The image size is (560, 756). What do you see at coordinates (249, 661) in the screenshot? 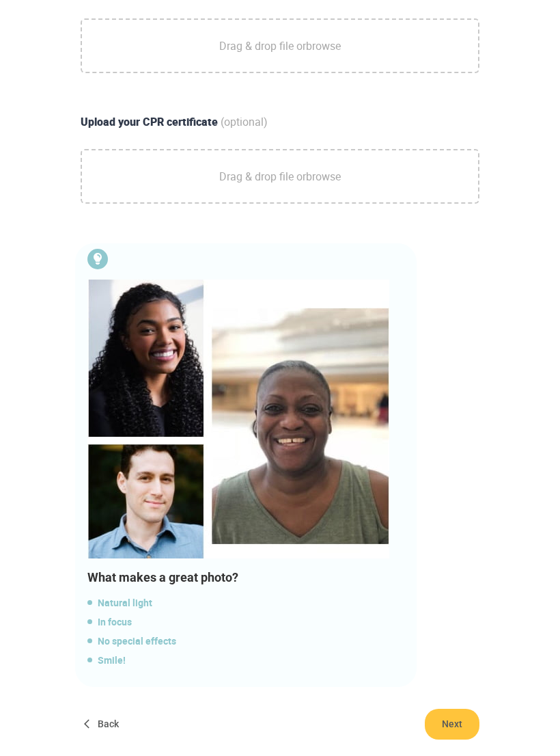
I see `span: Smile!` at bounding box center [249, 661].